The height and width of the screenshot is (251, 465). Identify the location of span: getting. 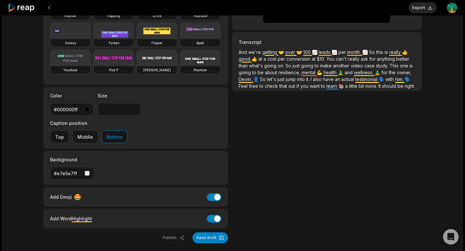
(271, 52).